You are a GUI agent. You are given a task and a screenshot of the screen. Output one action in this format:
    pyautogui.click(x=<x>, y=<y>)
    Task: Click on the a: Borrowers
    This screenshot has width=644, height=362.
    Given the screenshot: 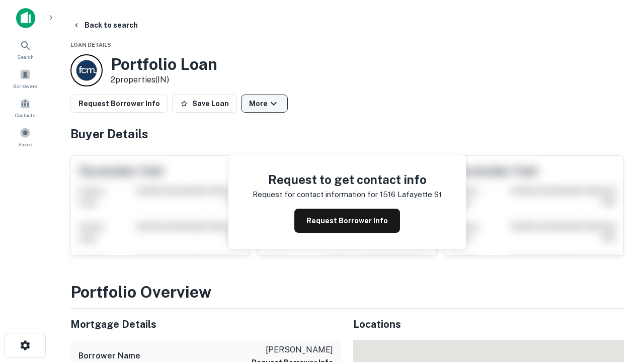 What is the action you would take?
    pyautogui.click(x=25, y=79)
    